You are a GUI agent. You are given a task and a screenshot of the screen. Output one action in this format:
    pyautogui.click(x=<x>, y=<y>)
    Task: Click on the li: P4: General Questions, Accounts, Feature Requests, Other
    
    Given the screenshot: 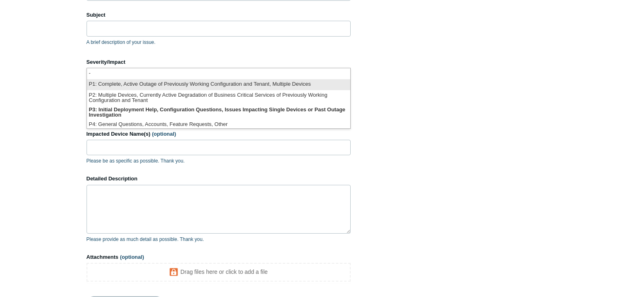 What is the action you would take?
    pyautogui.click(x=219, y=124)
    